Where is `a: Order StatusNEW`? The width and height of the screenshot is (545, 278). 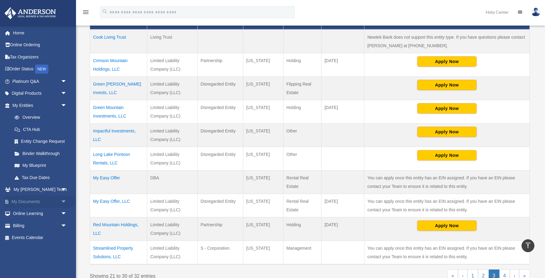 a: Order StatusNEW is located at coordinates (40, 69).